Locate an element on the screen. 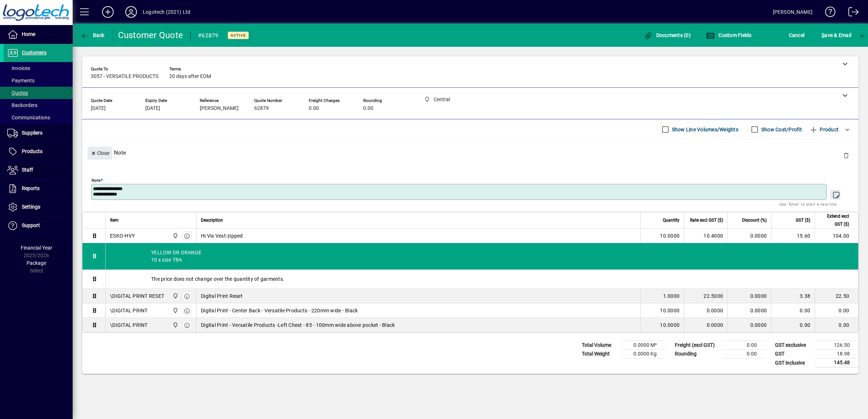 This screenshot has height=419, width=868. button: Cancel is located at coordinates (797, 35).